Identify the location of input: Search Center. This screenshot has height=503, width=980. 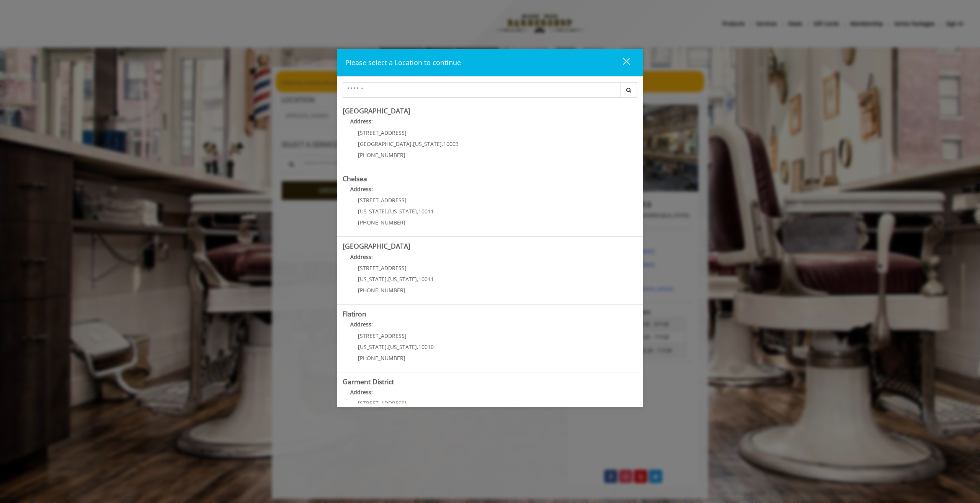
(481, 90).